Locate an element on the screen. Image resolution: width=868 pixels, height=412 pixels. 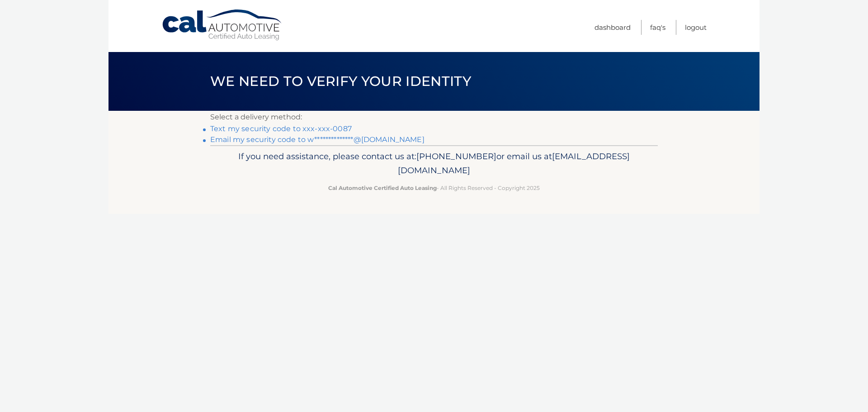
a: FAQ's is located at coordinates (657, 27).